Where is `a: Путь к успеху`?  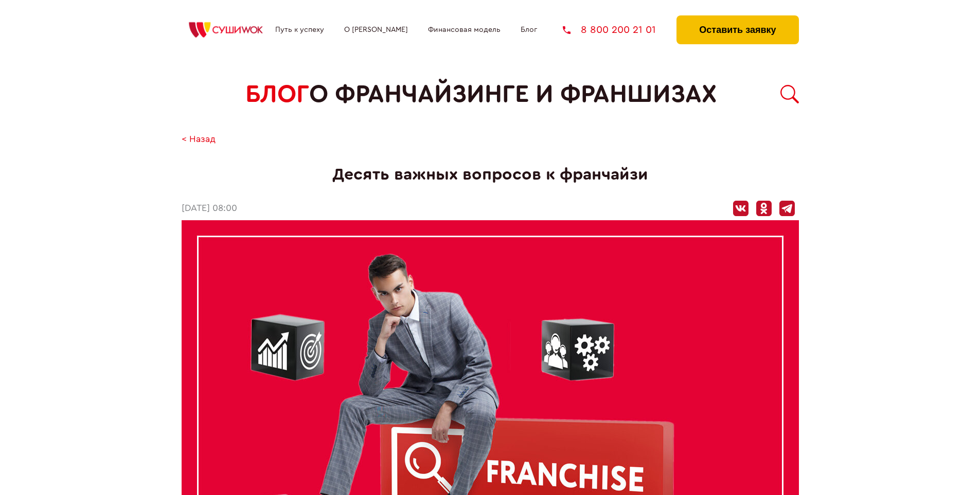
a: Путь к успеху is located at coordinates (299, 30).